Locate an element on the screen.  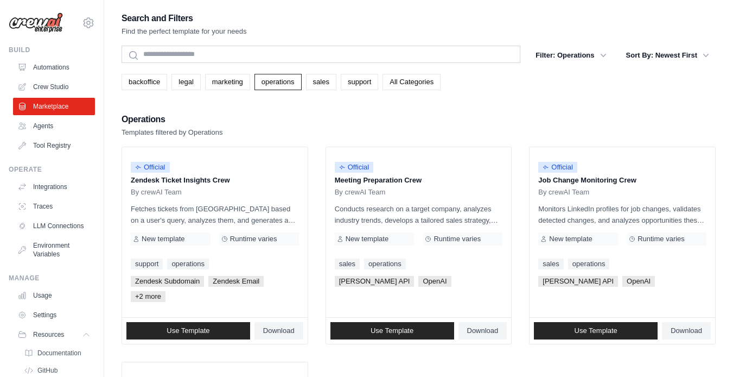
a: LLM Connections is located at coordinates (54, 226).